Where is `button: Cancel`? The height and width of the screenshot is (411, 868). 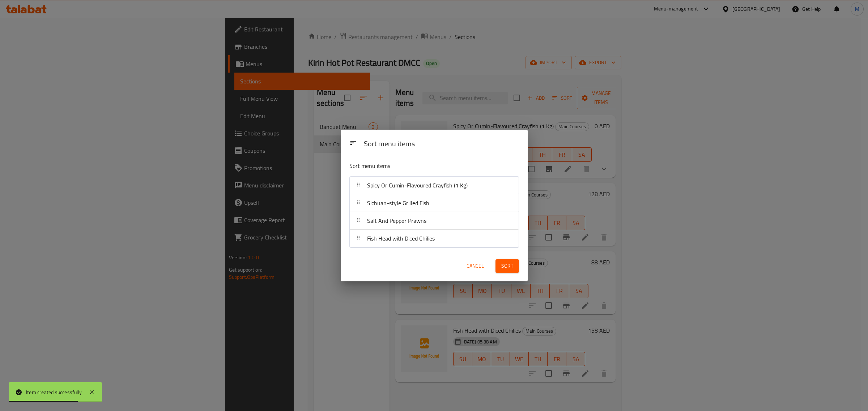 button: Cancel is located at coordinates (475, 266).